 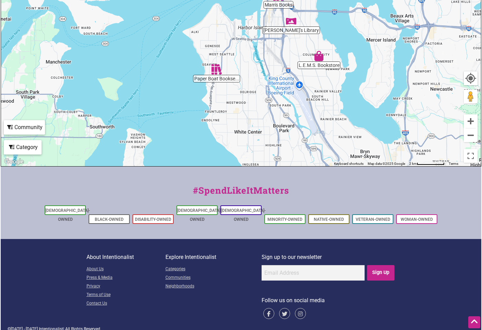 I want to click on p: Follow us on social media, so click(x=328, y=300).